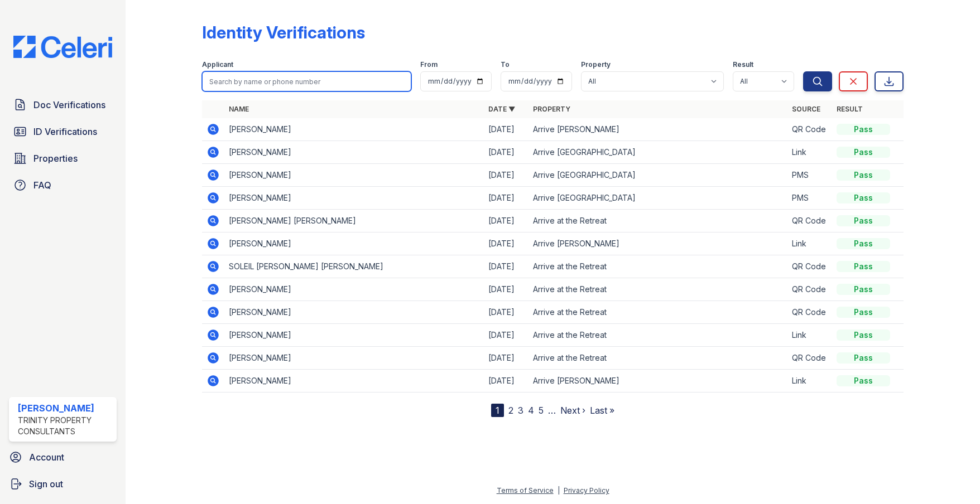 The image size is (980, 504). What do you see at coordinates (501, 109) in the screenshot?
I see `a: Date ▼` at bounding box center [501, 109].